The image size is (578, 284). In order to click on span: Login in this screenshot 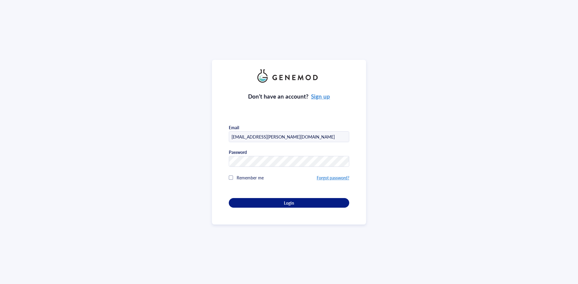, I will do `click(289, 203)`.